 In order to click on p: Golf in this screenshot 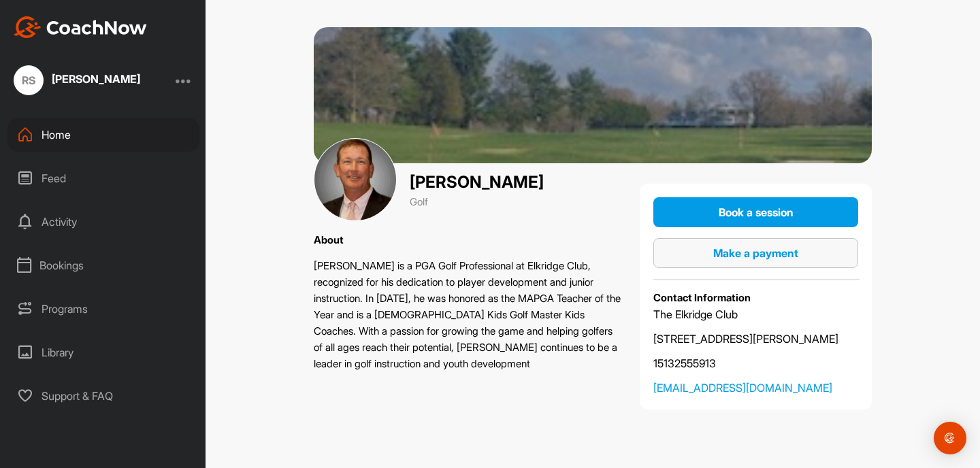, I will do `click(476, 202)`.